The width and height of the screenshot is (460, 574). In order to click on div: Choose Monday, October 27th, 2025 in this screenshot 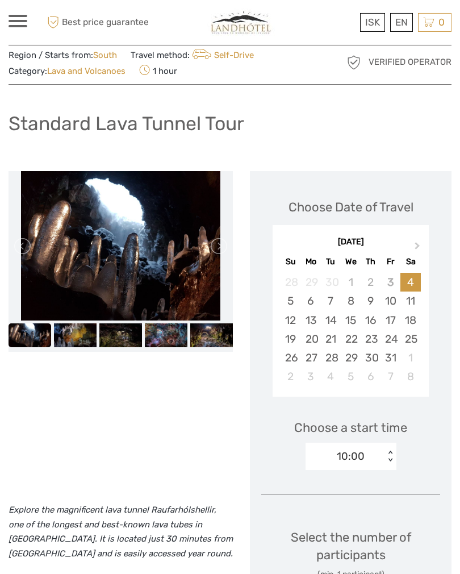, I will do `click(311, 357)`.